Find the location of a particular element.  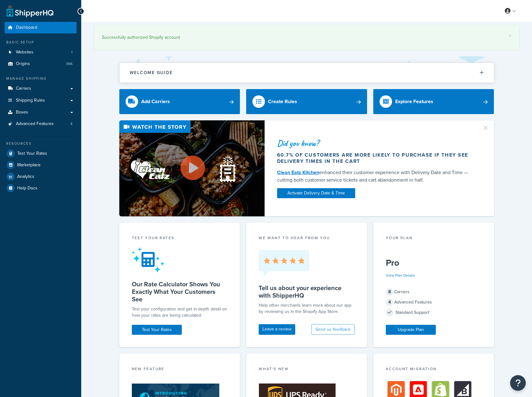

p: we want to hear from you is located at coordinates (307, 238).